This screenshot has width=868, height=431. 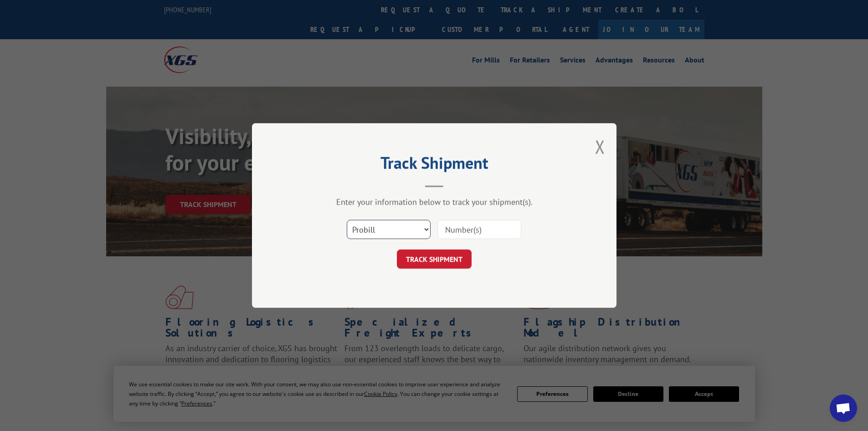 What do you see at coordinates (844, 408) in the screenshot?
I see `div: Open chat` at bounding box center [844, 408].